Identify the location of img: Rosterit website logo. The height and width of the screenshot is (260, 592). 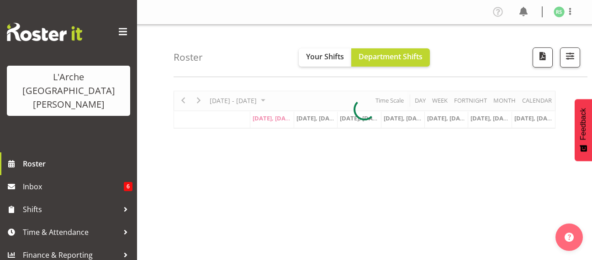
(44, 32).